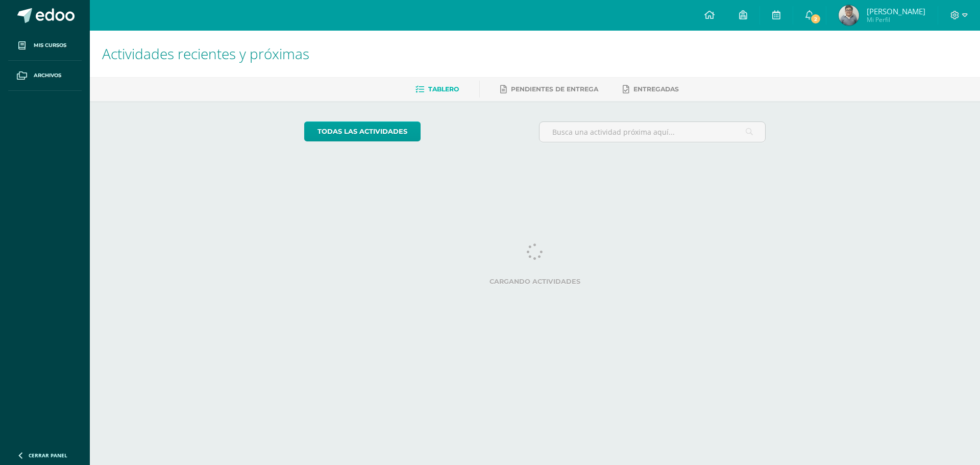  What do you see at coordinates (554, 89) in the screenshot?
I see `span: Pendientes de entrega` at bounding box center [554, 89].